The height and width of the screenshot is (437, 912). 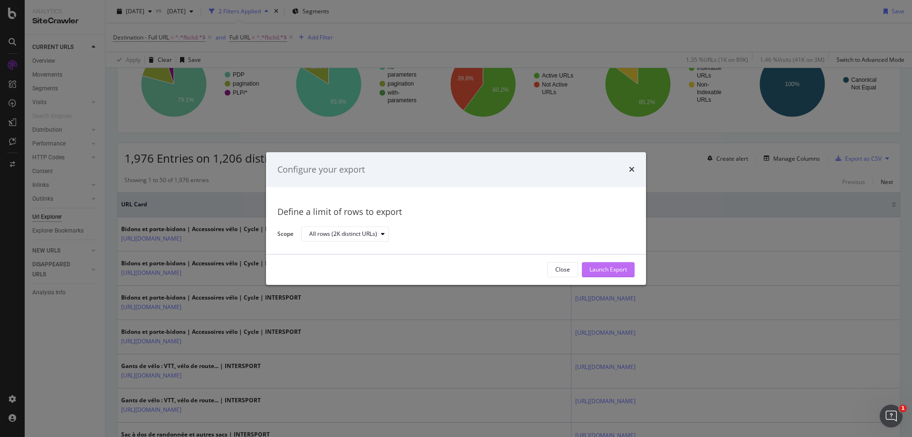 What do you see at coordinates (608, 269) in the screenshot?
I see `div: Launch Export` at bounding box center [608, 269].